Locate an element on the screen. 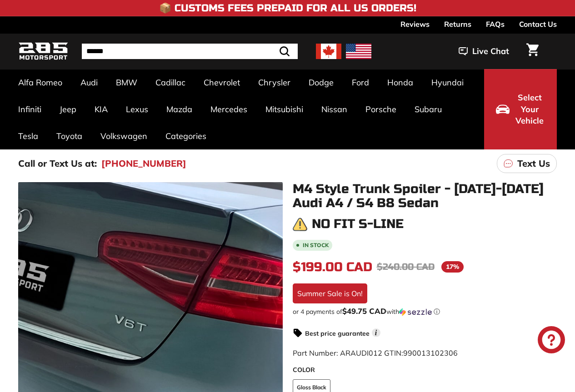  a: Jeep is located at coordinates (68, 109).